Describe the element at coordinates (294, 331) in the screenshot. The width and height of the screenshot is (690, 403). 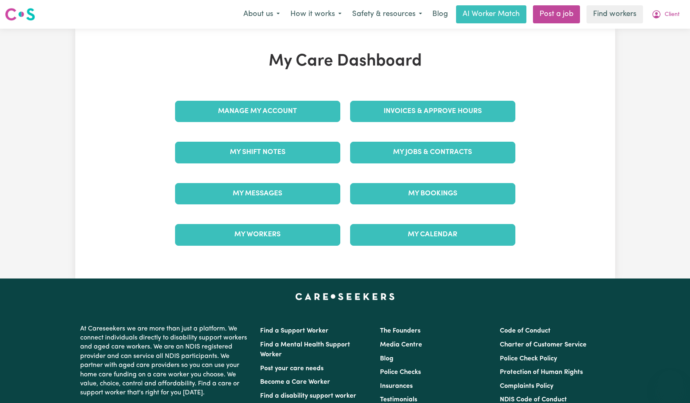
I see `a: Find a Support Worker` at that location.